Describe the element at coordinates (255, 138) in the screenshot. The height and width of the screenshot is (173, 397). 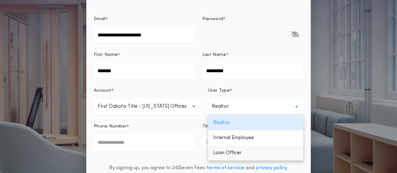
I see `p: Internal Employee` at that location.